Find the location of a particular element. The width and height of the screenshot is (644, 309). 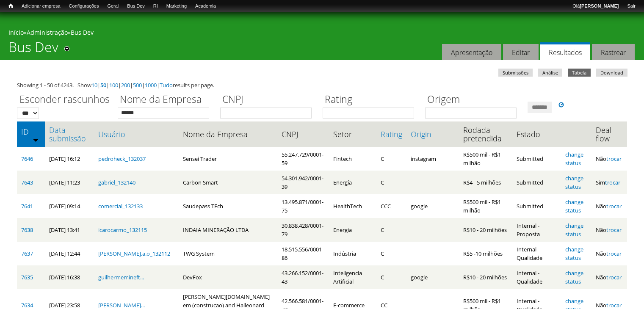

a: Rastrear is located at coordinates (613, 52).